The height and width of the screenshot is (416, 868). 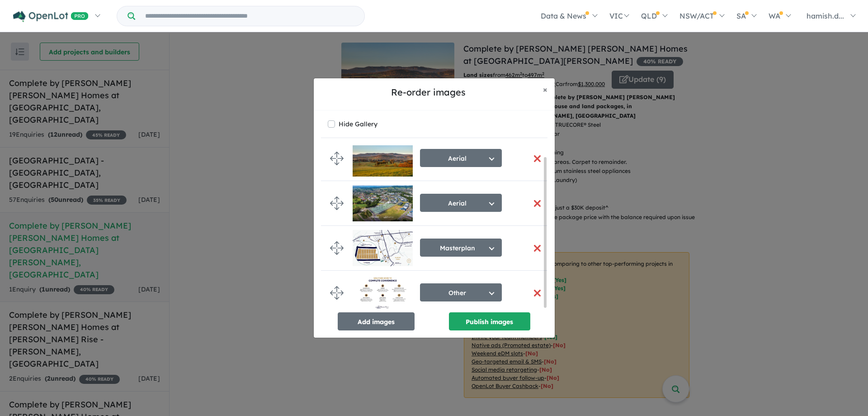 I want to click on img: Complete%20by%20McDonald%20Jones%20Homes%20at%20Mount%20Terry%20-%20Albion%20Park___1755566371.jpg, so click(x=382, y=248).